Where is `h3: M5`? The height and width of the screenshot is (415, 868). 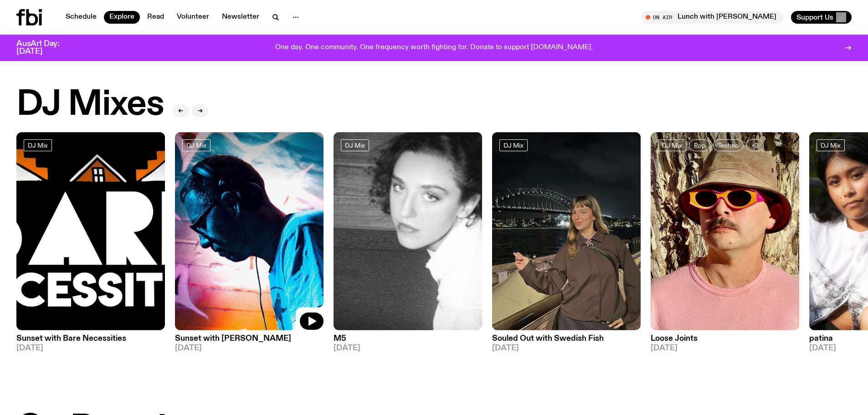 h3: M5 is located at coordinates (408, 338).